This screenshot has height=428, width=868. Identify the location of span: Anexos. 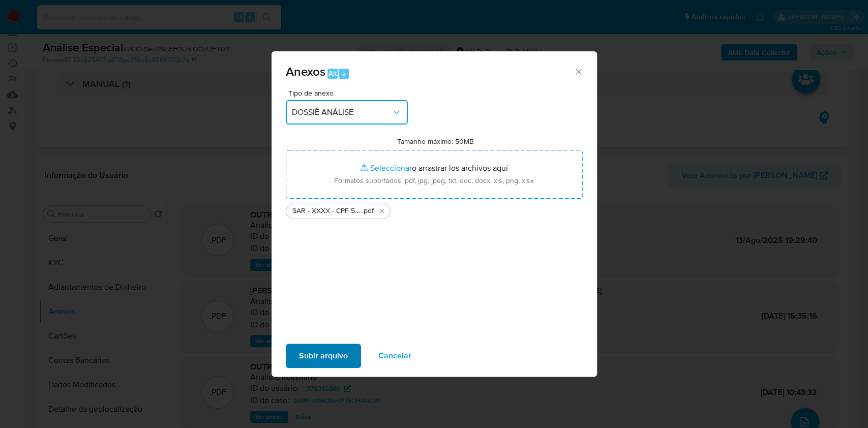
(305, 71).